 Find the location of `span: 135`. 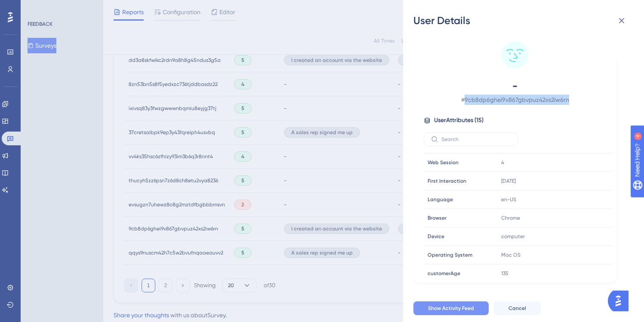

span: 135 is located at coordinates (505, 273).